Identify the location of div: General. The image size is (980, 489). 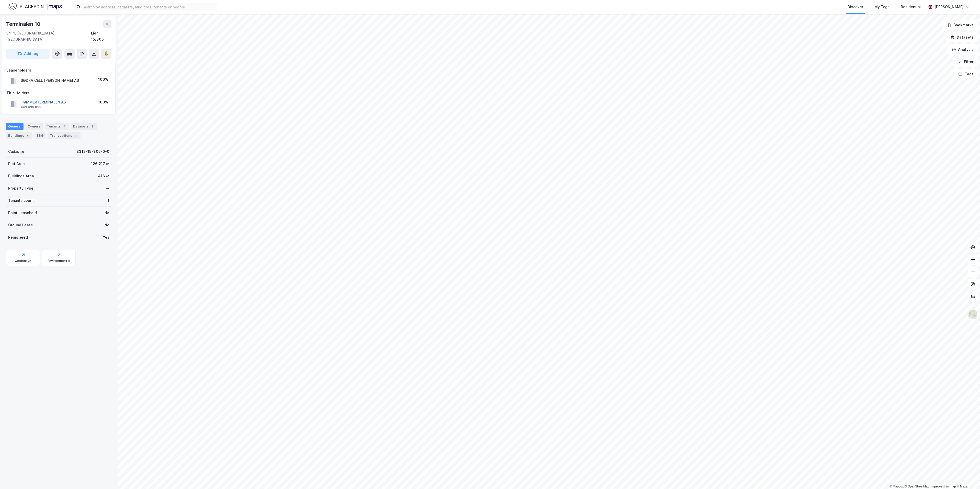
(15, 126).